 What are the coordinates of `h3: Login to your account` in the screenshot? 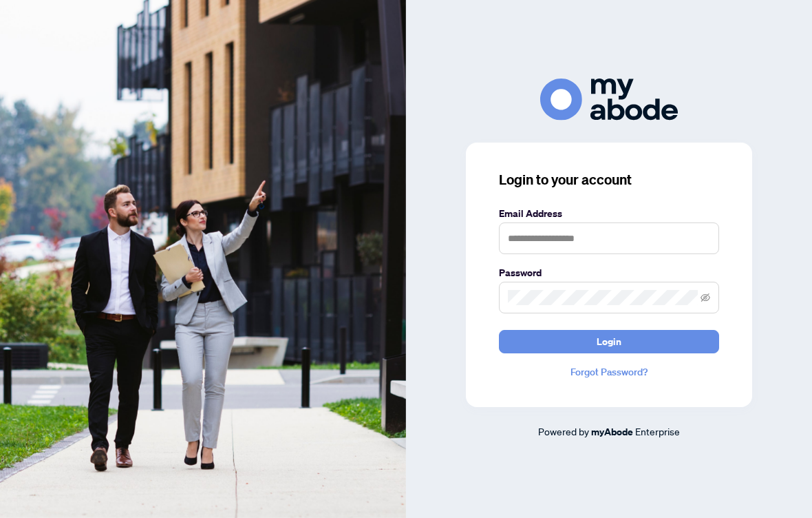 It's located at (609, 180).